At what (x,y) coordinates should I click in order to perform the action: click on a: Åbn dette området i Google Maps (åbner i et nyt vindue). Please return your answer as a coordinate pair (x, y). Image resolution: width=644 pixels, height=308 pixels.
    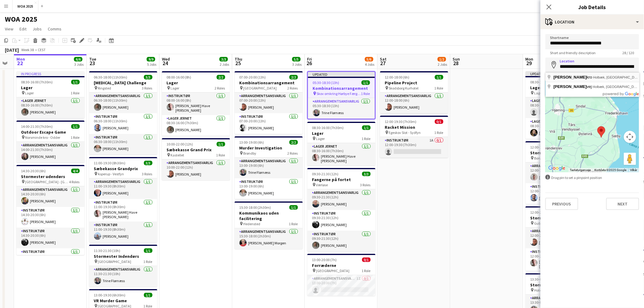
    Looking at the image, I should click on (557, 168).